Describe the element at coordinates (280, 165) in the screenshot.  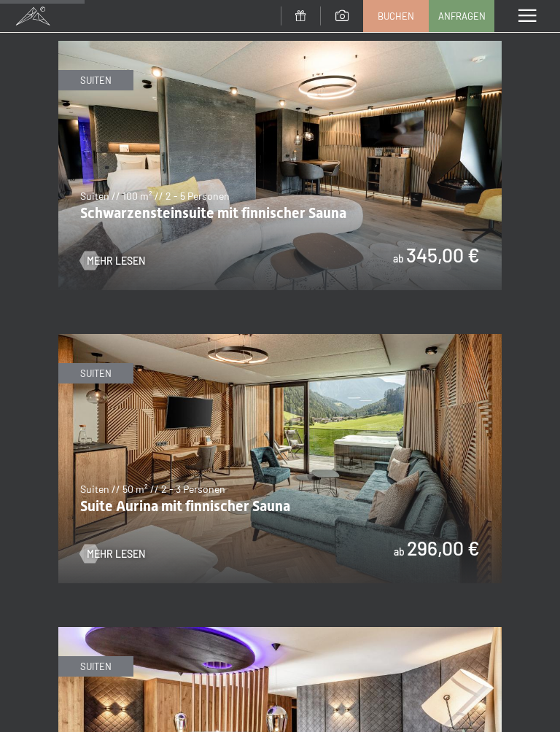
I see `img: Schwarzensteinsuite mit finnischer Sauna` at that location.